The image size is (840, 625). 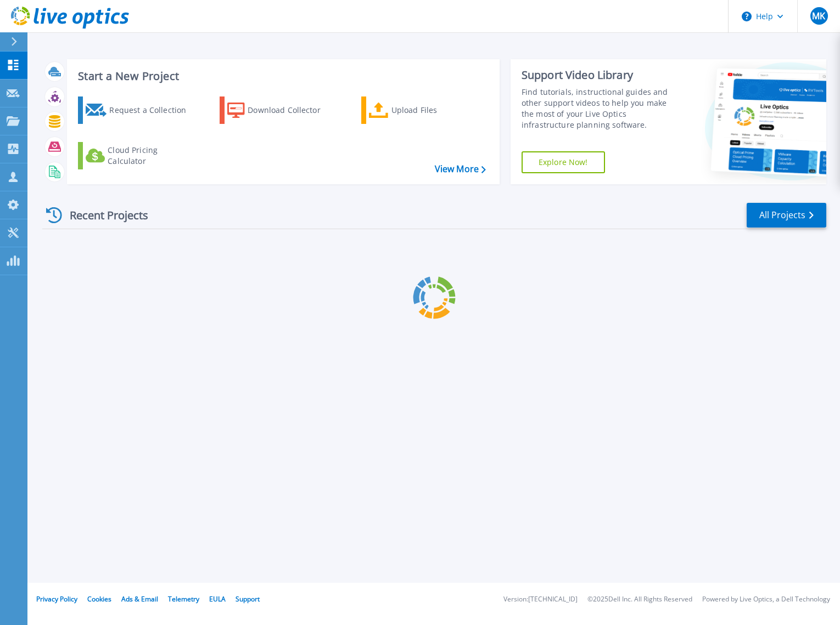 I want to click on div: Support Video Library, so click(x=600, y=75).